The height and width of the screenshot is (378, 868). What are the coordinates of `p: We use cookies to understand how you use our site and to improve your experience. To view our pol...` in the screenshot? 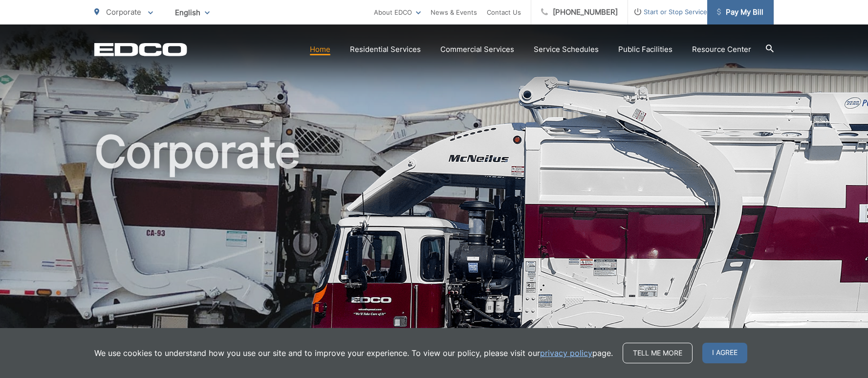 It's located at (354, 352).